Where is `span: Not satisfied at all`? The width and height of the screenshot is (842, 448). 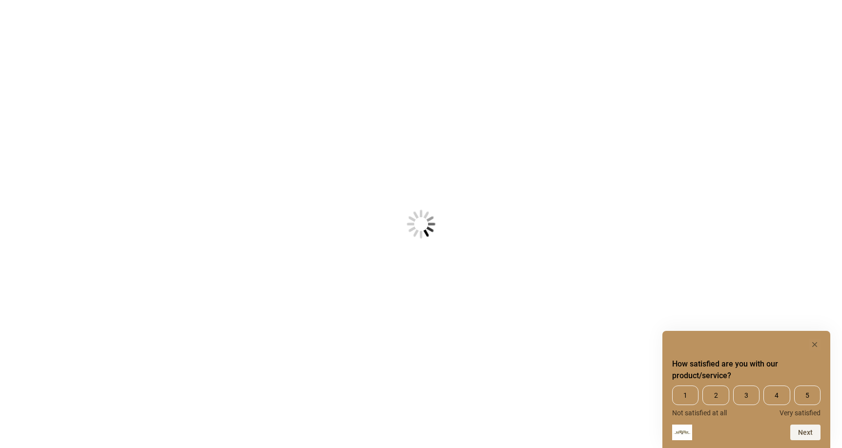
span: Not satisfied at all is located at coordinates (700, 413).